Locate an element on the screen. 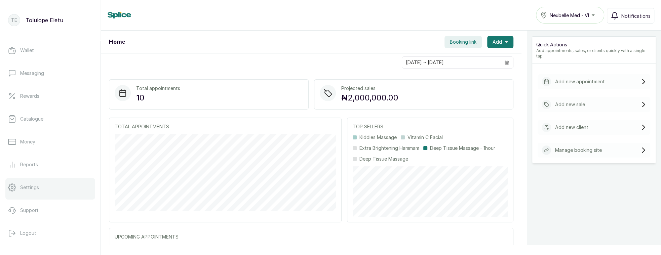 The height and width of the screenshot is (255, 661). p: Reports is located at coordinates (29, 165).